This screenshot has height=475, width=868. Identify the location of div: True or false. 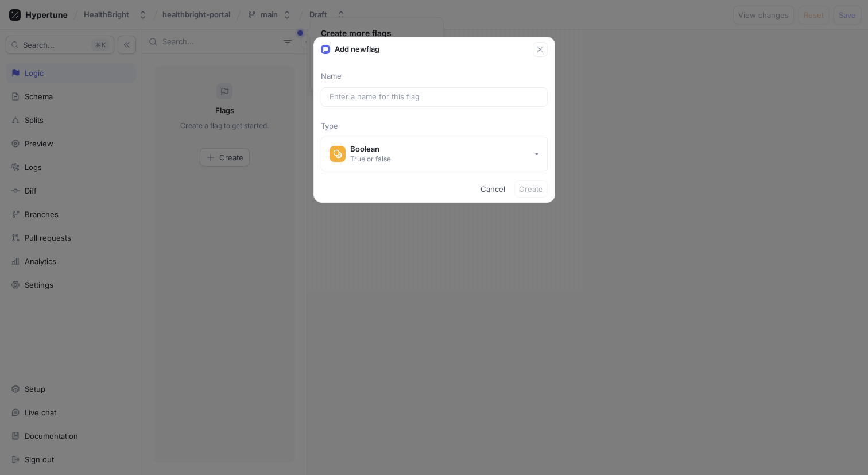
(370, 158).